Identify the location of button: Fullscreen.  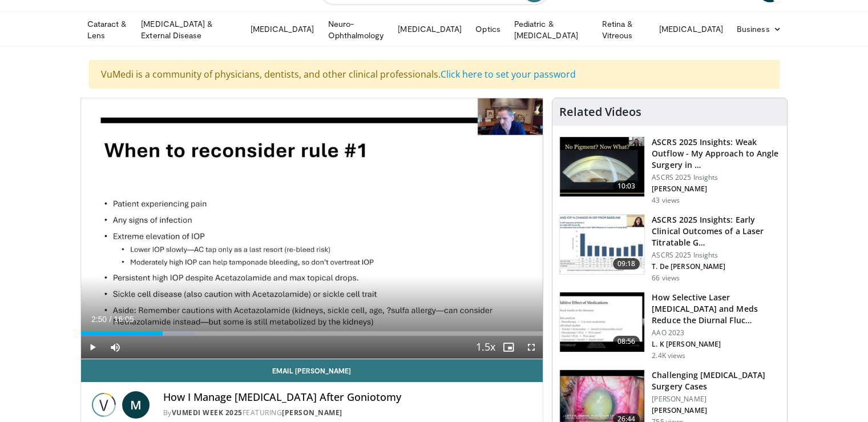
(531, 347).